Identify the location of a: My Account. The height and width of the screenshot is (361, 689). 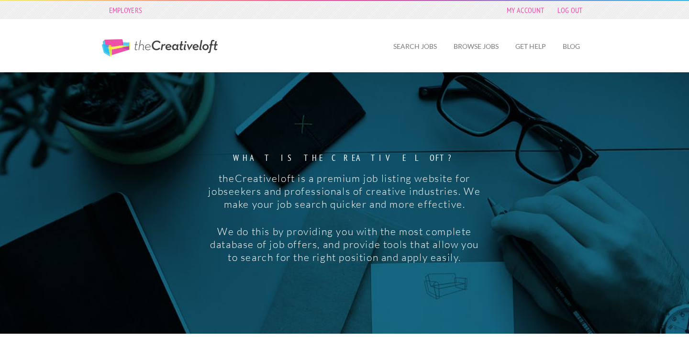
(525, 10).